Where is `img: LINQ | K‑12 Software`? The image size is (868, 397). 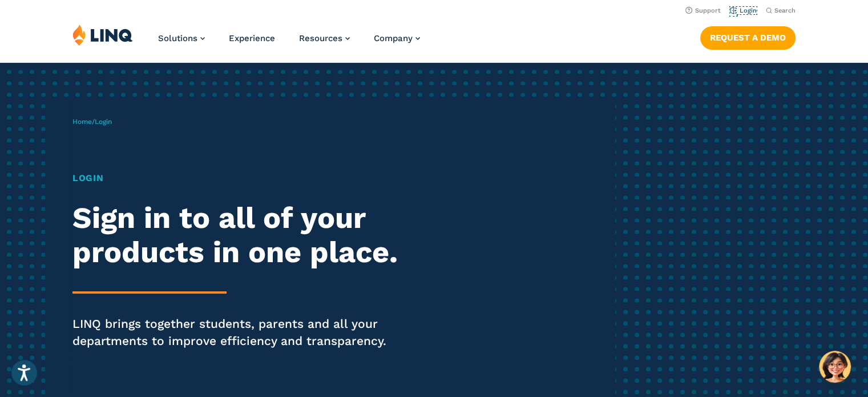 img: LINQ | K‑12 Software is located at coordinates (103, 35).